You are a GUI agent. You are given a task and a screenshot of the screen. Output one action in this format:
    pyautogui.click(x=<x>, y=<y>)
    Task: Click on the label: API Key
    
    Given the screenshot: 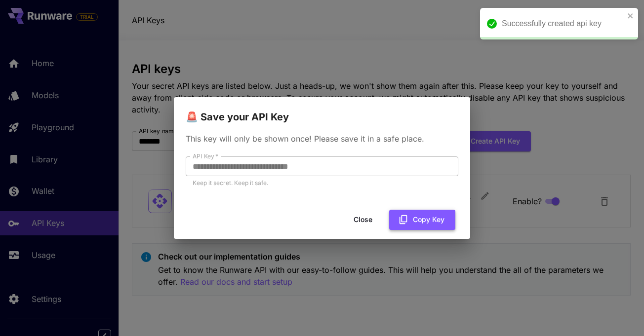 What is the action you would take?
    pyautogui.click(x=205, y=156)
    